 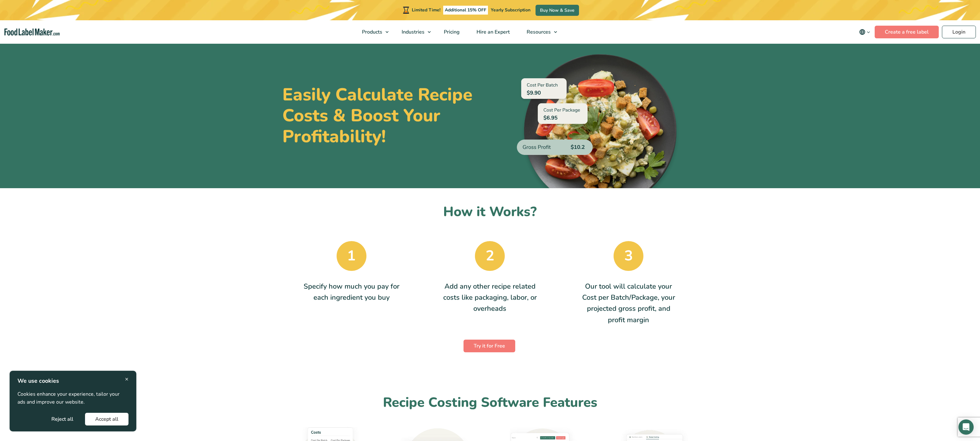 What do you see at coordinates (489, 346) in the screenshot?
I see `a: Try it for Free` at bounding box center [489, 346].